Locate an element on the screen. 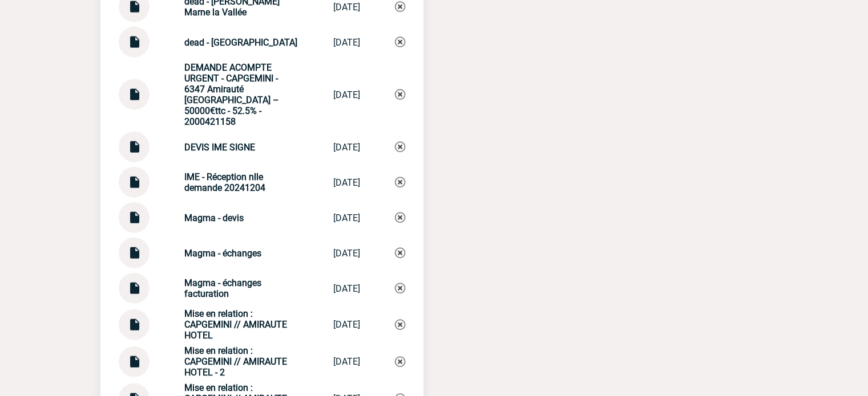 The height and width of the screenshot is (396, 868). strong: Mise en relation : CAPGEMINI // AMIRAUTE HOTEL is located at coordinates (236, 325).